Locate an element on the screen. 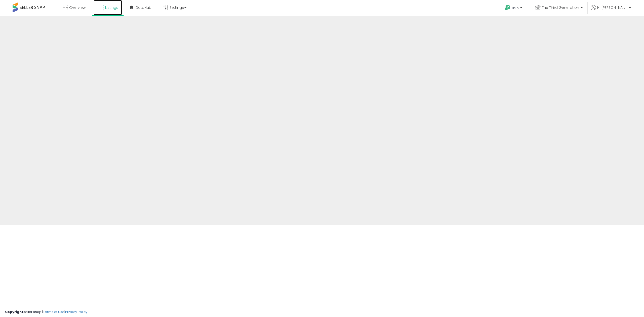 This screenshot has width=644, height=317. span: Listings is located at coordinates (112, 8).